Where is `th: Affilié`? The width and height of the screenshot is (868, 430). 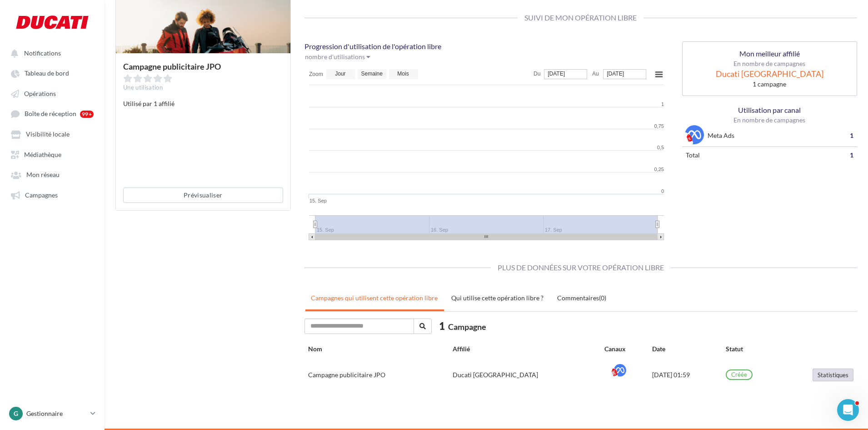 th: Affilié is located at coordinates (525, 350).